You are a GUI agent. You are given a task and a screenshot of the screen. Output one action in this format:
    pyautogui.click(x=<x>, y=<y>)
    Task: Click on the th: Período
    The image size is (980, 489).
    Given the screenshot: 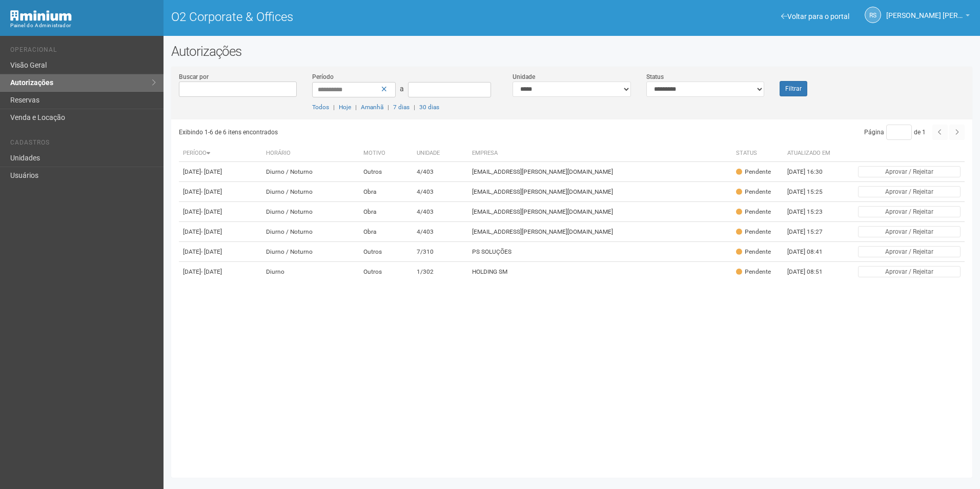 What is the action you would take?
    pyautogui.click(x=221, y=153)
    